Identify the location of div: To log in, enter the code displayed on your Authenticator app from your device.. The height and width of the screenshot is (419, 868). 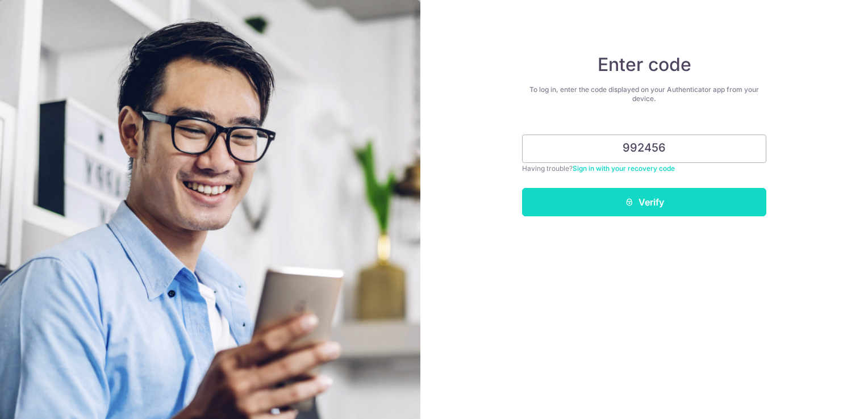
(644, 94).